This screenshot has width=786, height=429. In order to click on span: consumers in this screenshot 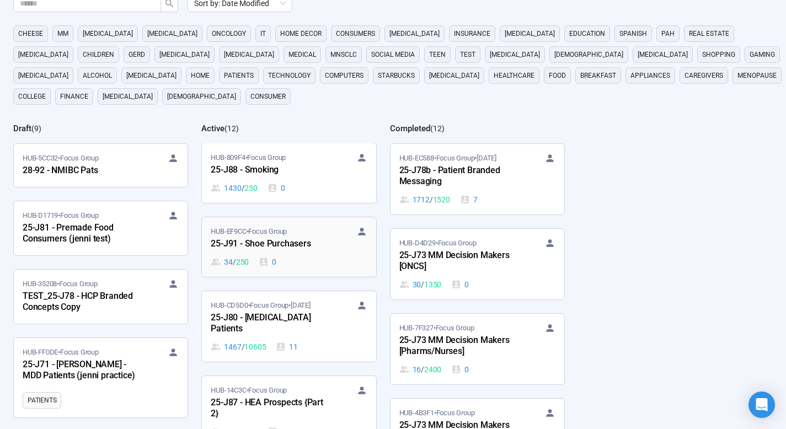, I will do `click(355, 34)`.